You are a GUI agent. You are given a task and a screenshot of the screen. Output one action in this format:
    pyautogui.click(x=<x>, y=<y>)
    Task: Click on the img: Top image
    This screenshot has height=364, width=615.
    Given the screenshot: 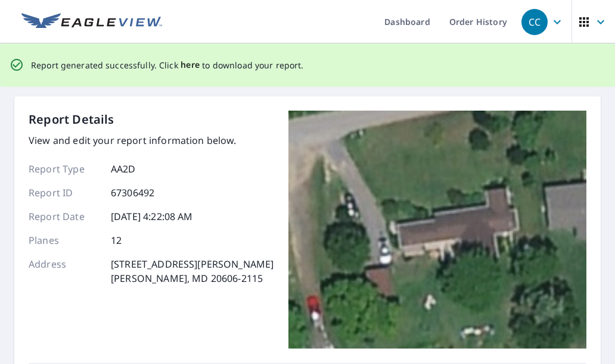 What is the action you would take?
    pyautogui.click(x=437, y=230)
    